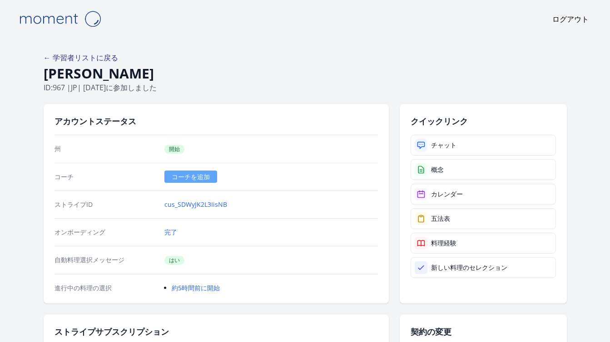 This screenshot has height=342, width=610. Describe the element at coordinates (570, 19) in the screenshot. I see `a: ログアウト` at that location.